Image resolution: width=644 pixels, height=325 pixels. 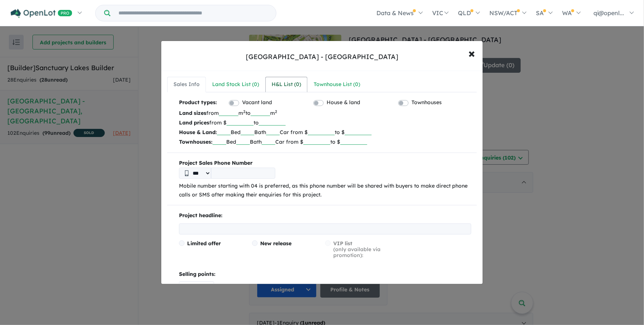 I want to click on label: Vacant land, so click(x=257, y=102).